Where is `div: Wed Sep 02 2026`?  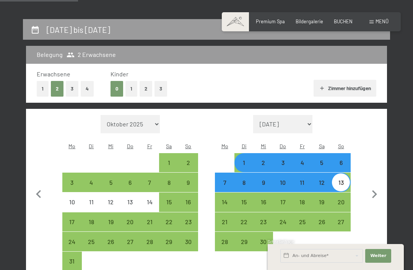 div: Wed Sep 02 2026 is located at coordinates (263, 163).